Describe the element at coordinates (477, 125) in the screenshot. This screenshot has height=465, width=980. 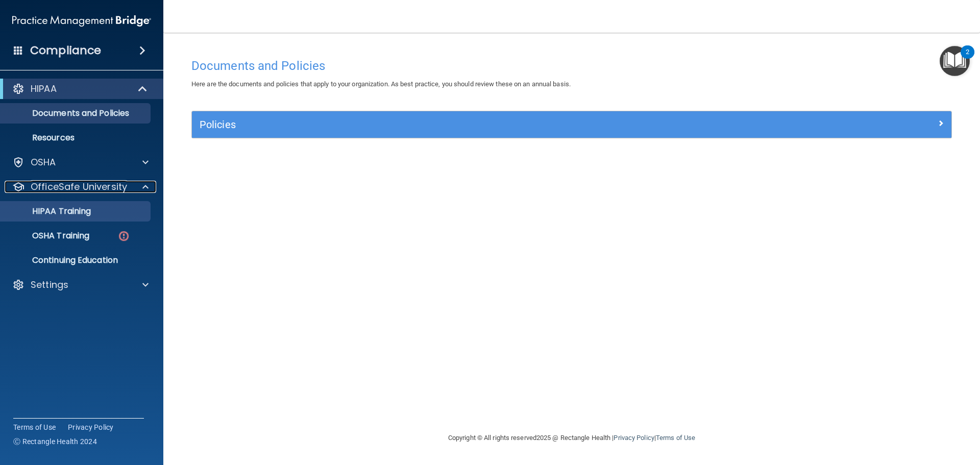
I see `h5: Policies` at that location.